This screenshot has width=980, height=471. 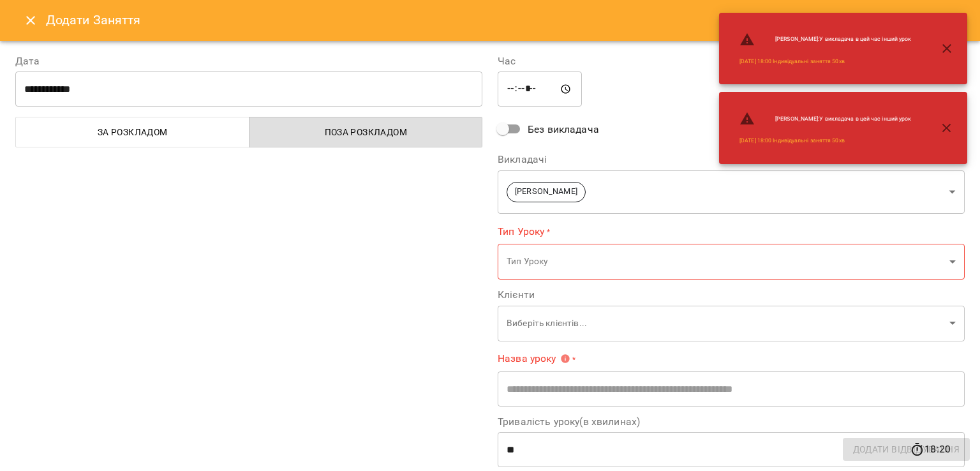 What do you see at coordinates (132, 132) in the screenshot?
I see `button: За розкладом` at bounding box center [132, 132].